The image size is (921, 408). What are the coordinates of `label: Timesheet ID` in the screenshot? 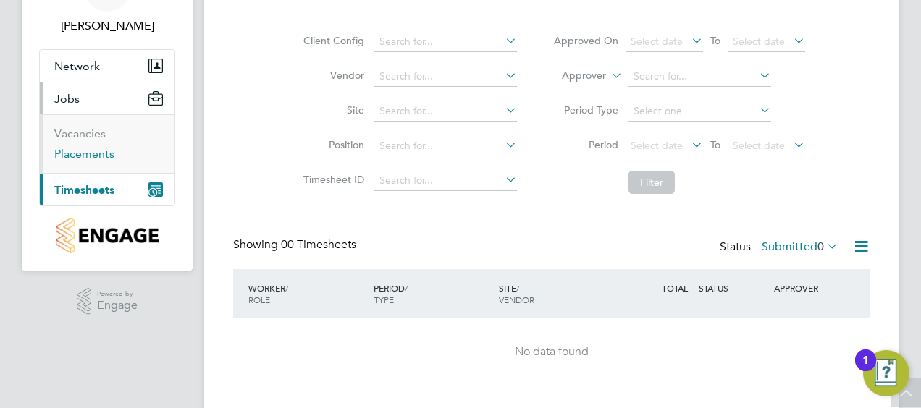 It's located at (331, 179).